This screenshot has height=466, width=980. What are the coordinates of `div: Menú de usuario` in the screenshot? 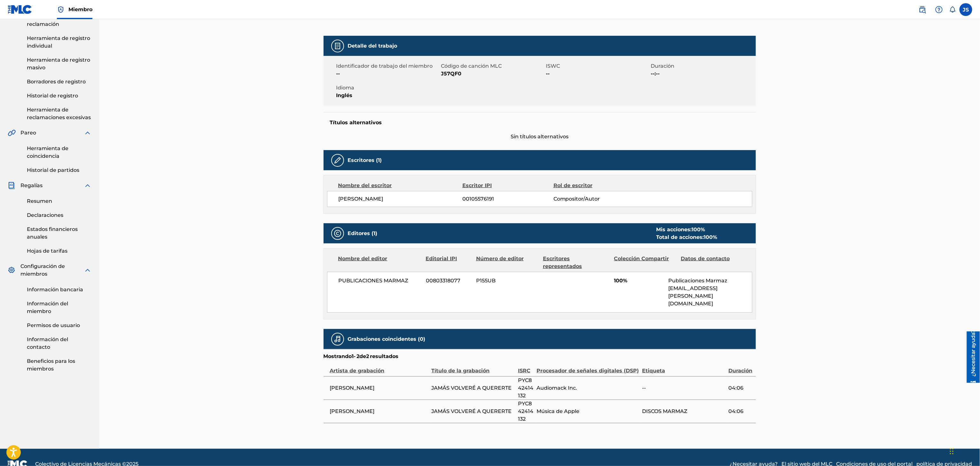 It's located at (966, 10).